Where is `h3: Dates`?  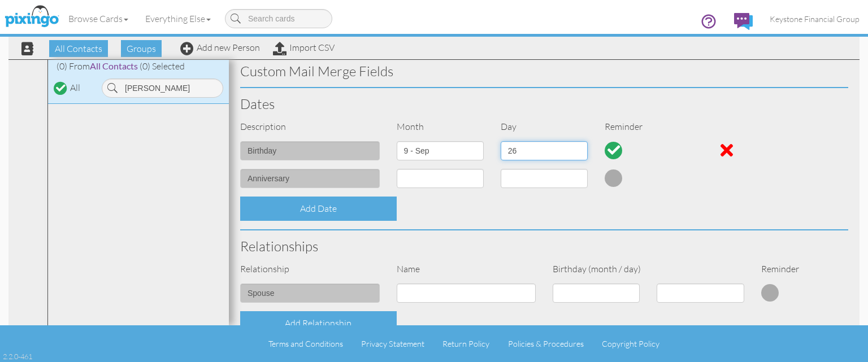 h3: Dates is located at coordinates (544, 104).